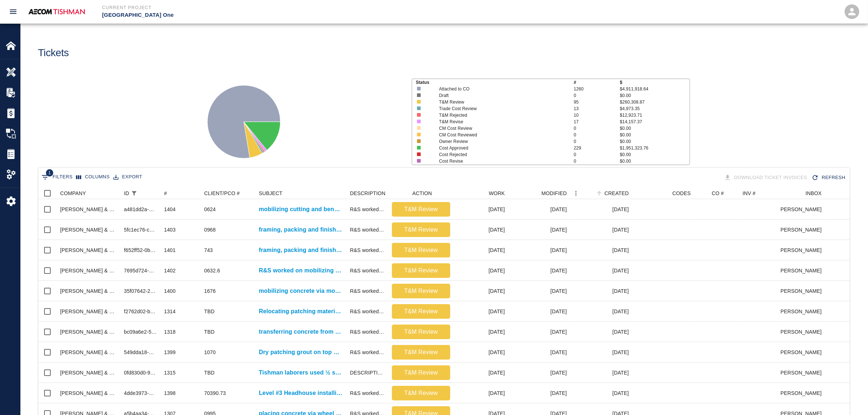  Describe the element at coordinates (88, 194) in the screenshot. I see `div: COMPANY` at that location.